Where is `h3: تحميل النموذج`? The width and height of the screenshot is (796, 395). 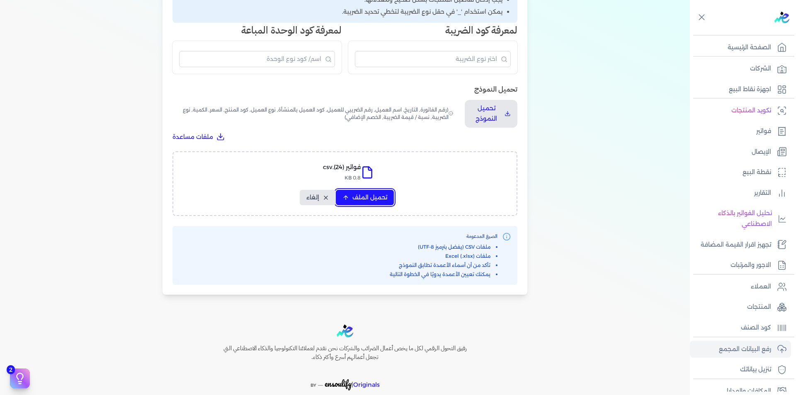
h3: تحميل النموذج is located at coordinates (345, 89).